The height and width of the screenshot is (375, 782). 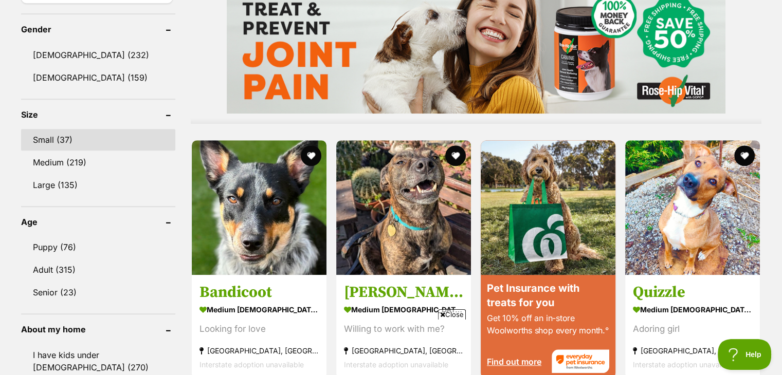 What do you see at coordinates (259, 329) in the screenshot?
I see `div: Looking for love` at bounding box center [259, 329].